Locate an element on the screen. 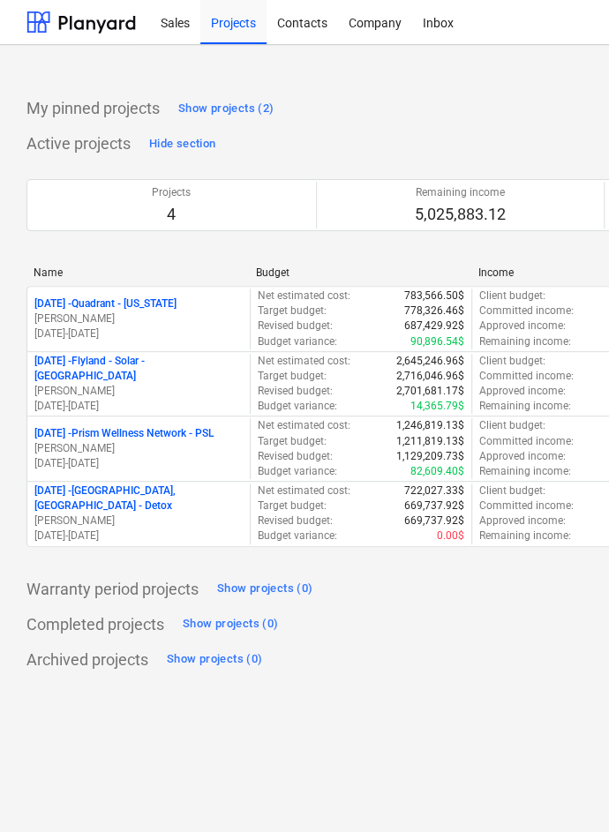 The height and width of the screenshot is (832, 609). p: 1,246,819.13$ is located at coordinates (430, 425).